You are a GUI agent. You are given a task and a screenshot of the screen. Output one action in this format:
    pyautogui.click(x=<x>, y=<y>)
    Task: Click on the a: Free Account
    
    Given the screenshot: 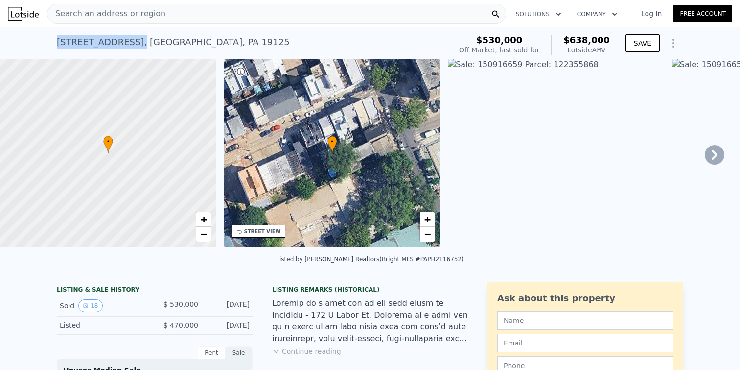 What is the action you would take?
    pyautogui.click(x=703, y=14)
    